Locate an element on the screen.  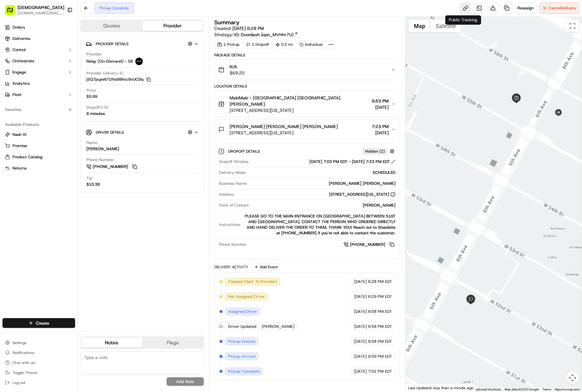
p: Welcome 👋 is located at coordinates (60, 30).